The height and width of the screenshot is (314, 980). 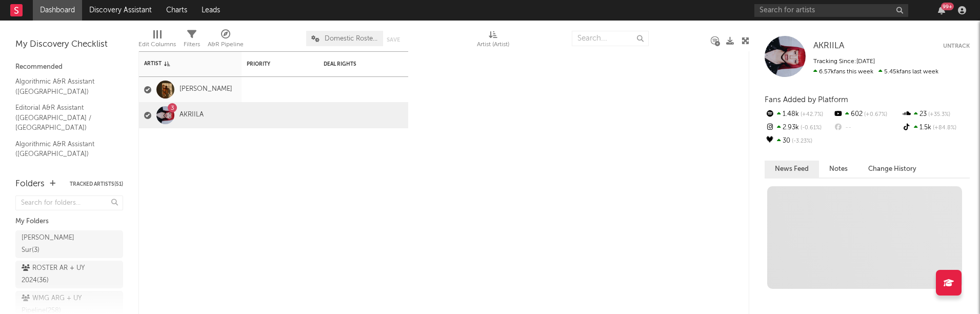 What do you see at coordinates (828, 46) in the screenshot?
I see `span: AKRIILA` at bounding box center [828, 46].